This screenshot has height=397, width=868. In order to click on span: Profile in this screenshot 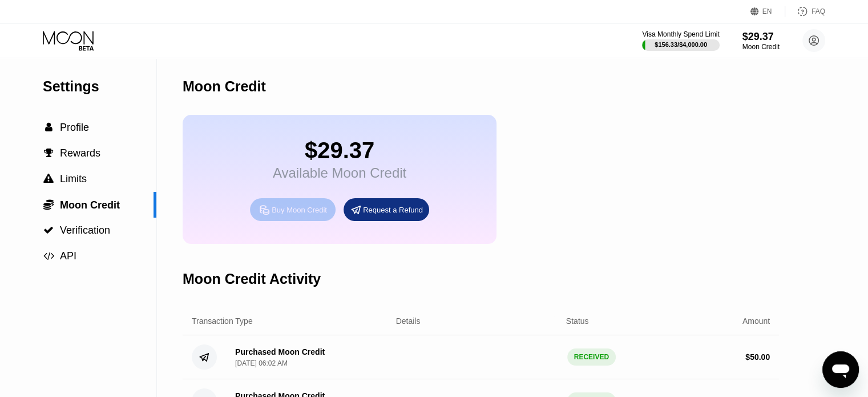, I will do `click(74, 127)`.